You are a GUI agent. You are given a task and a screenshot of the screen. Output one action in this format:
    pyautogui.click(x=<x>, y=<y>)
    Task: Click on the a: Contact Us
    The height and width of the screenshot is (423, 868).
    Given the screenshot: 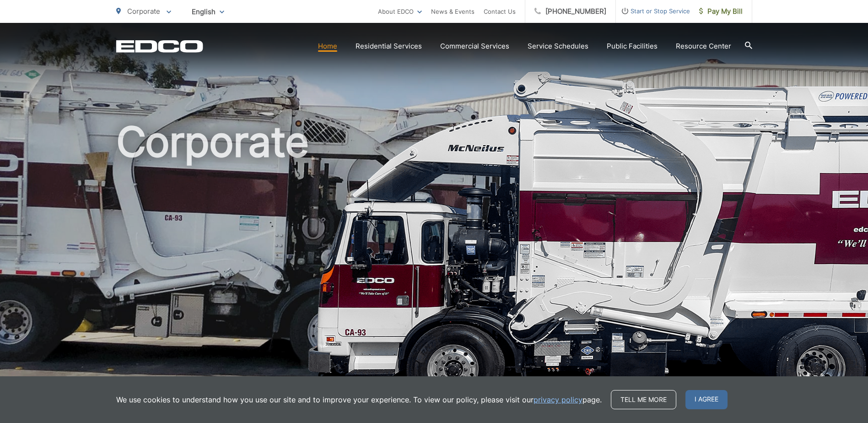 What is the action you would take?
    pyautogui.click(x=500, y=11)
    